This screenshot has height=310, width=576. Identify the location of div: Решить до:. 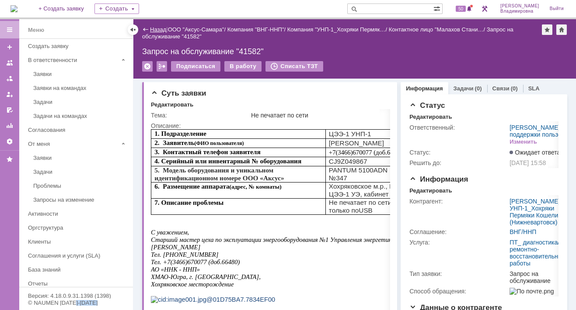
(458, 163).